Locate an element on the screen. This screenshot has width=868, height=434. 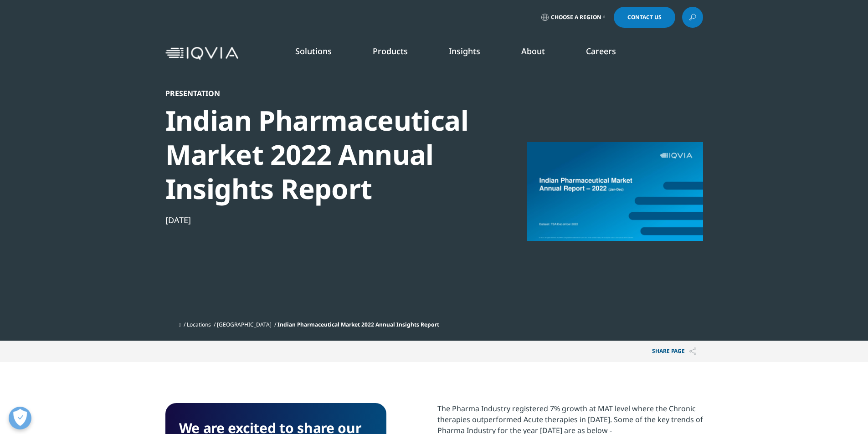
span: Contact Us is located at coordinates (644, 17).